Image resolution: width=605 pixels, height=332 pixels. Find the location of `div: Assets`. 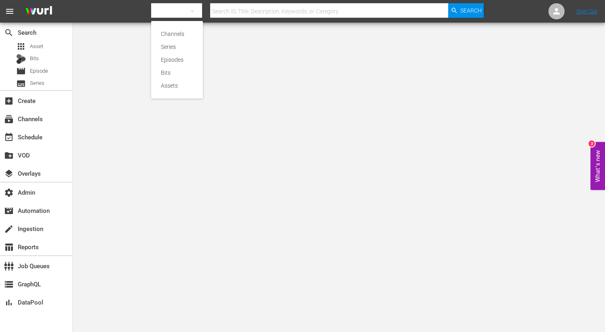

div: Assets is located at coordinates (177, 86).